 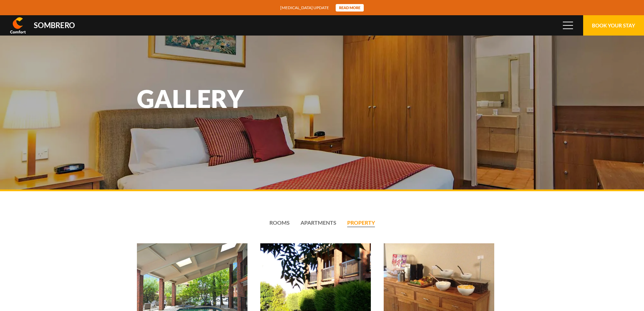 I want to click on h1: Gallery, so click(x=230, y=98).